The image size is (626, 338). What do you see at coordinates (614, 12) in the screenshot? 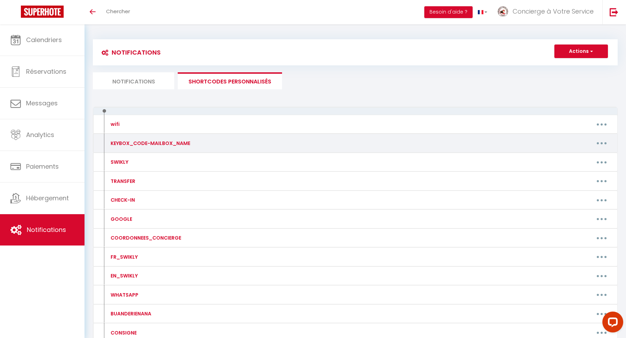
I see `img: logout` at bounding box center [614, 12].